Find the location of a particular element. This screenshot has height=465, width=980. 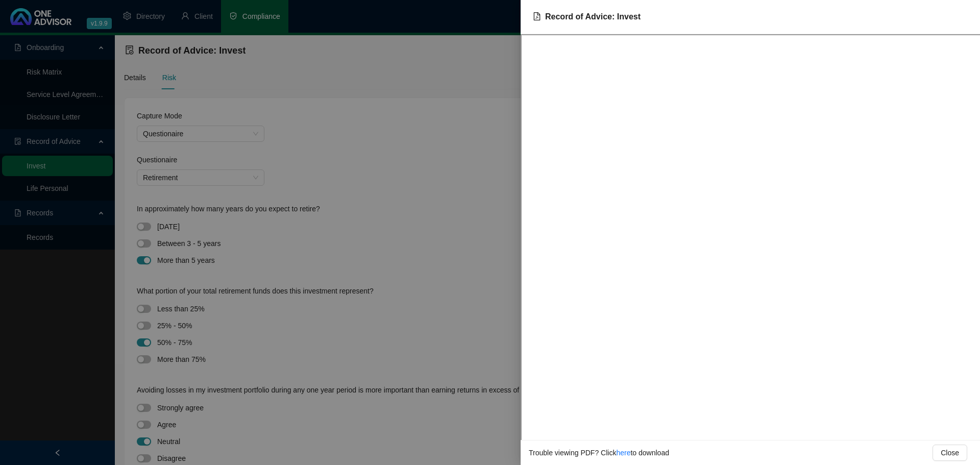

button: Close is located at coordinates (950, 452).